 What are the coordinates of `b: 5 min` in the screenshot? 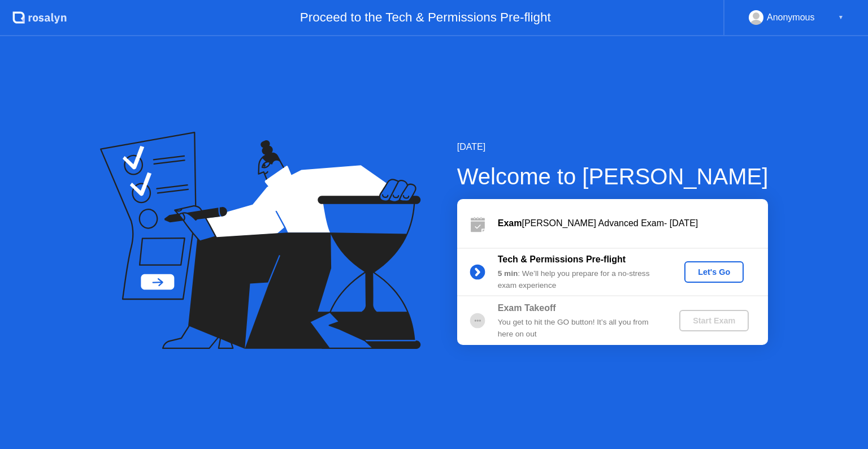 It's located at (508, 273).